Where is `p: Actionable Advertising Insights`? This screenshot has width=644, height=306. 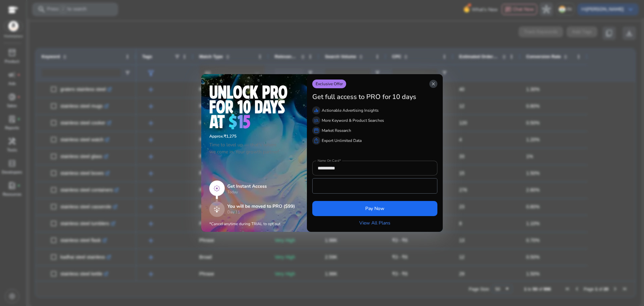 p: Actionable Advertising Insights is located at coordinates (350, 110).